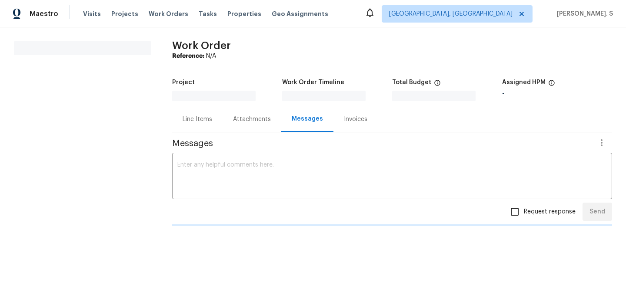 This screenshot has width=626, height=305. Describe the element at coordinates (197, 119) in the screenshot. I see `div: Line Items` at that location.